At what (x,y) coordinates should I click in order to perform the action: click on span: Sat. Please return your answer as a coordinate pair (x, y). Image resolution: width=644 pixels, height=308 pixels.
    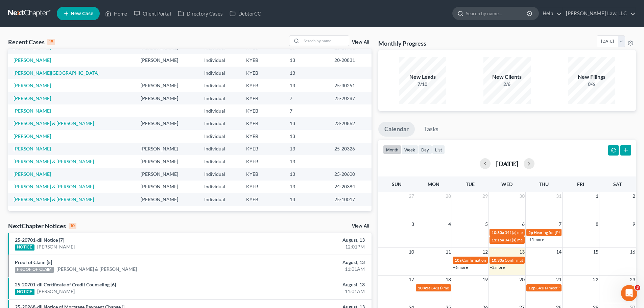
    Looking at the image, I should click on (618, 184).